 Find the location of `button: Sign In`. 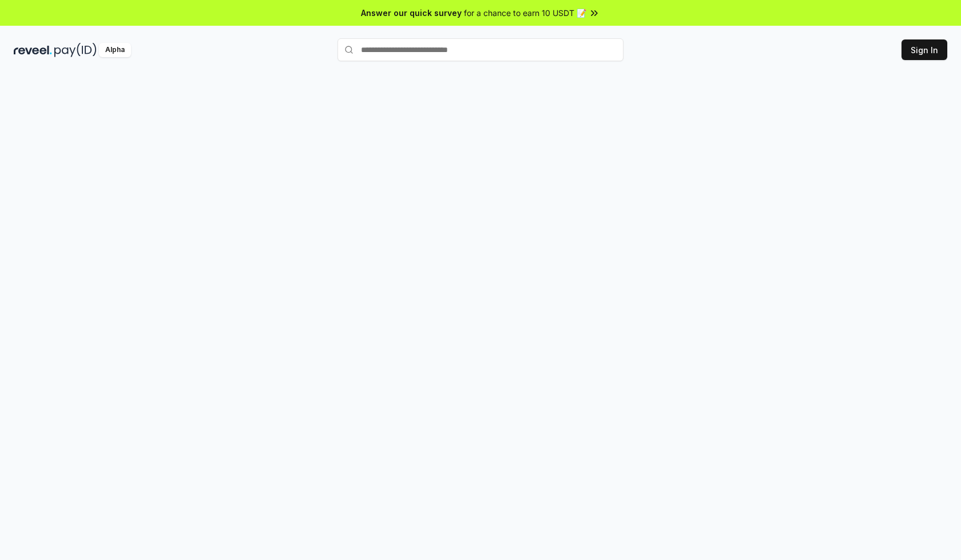

button: Sign In is located at coordinates (925, 49).